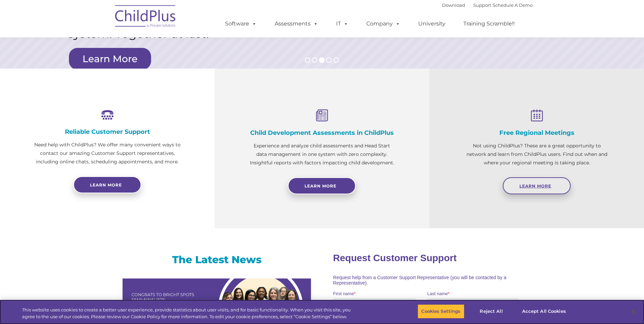  Describe the element at coordinates (217, 259) in the screenshot. I see `h3: The Latest News` at that location.